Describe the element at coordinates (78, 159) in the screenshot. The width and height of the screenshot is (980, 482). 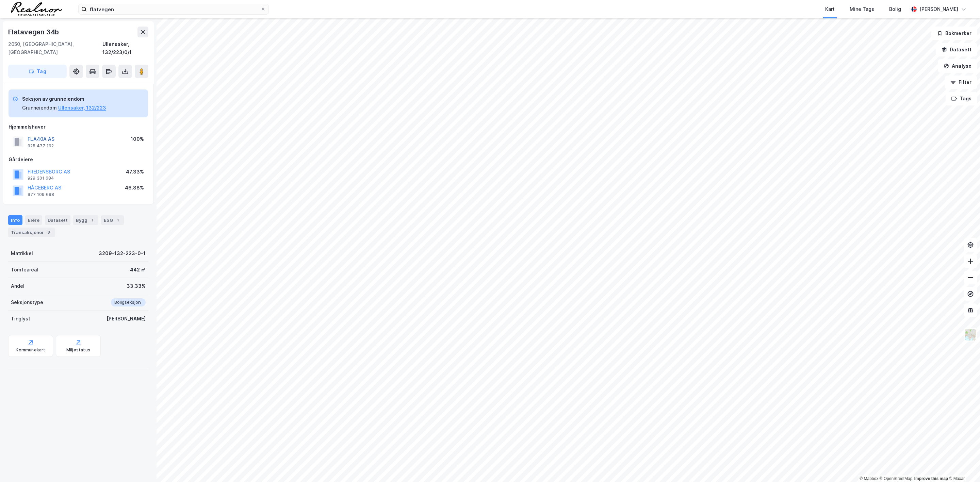
I see `div: Gårdeiere` at that location.